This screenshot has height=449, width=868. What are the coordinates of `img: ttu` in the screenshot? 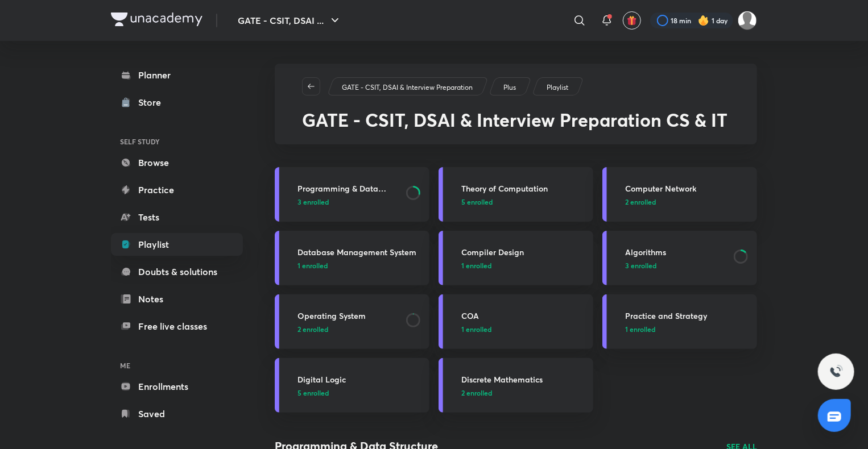 It's located at (836, 372).